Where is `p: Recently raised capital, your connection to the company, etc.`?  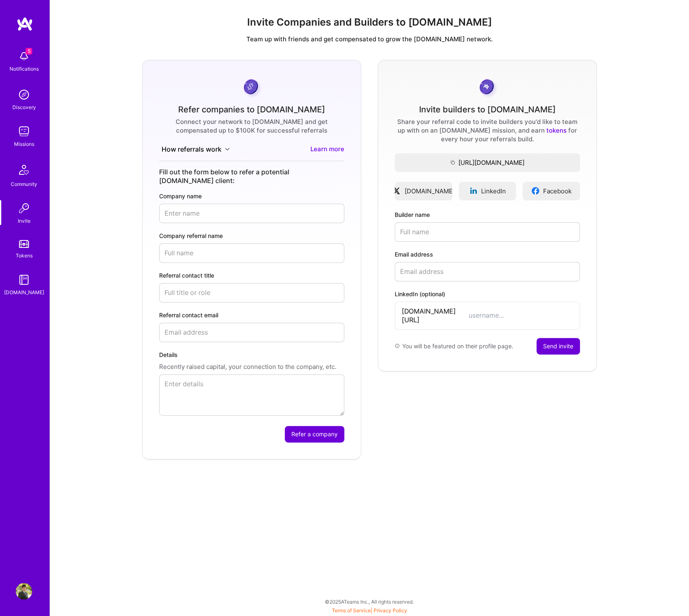 p: Recently raised capital, your connection to the company, etc. is located at coordinates (251, 367).